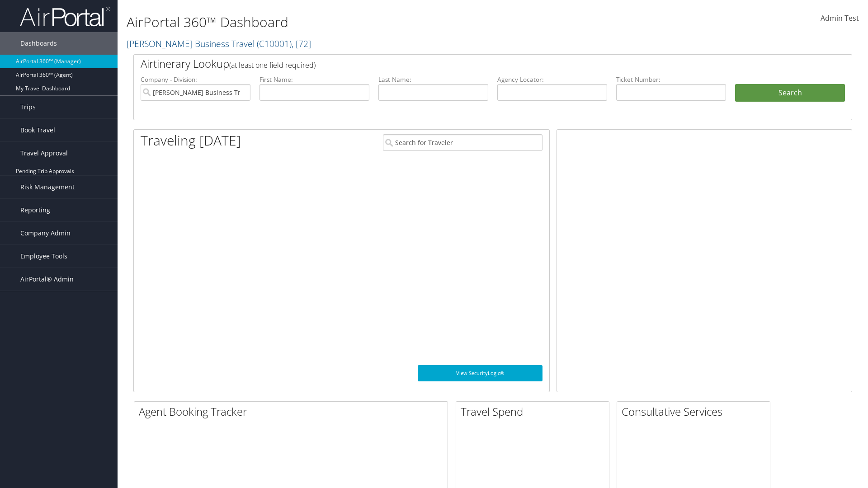 The height and width of the screenshot is (488, 868). Describe the element at coordinates (195, 80) in the screenshot. I see `label: Company - Division:` at that location.